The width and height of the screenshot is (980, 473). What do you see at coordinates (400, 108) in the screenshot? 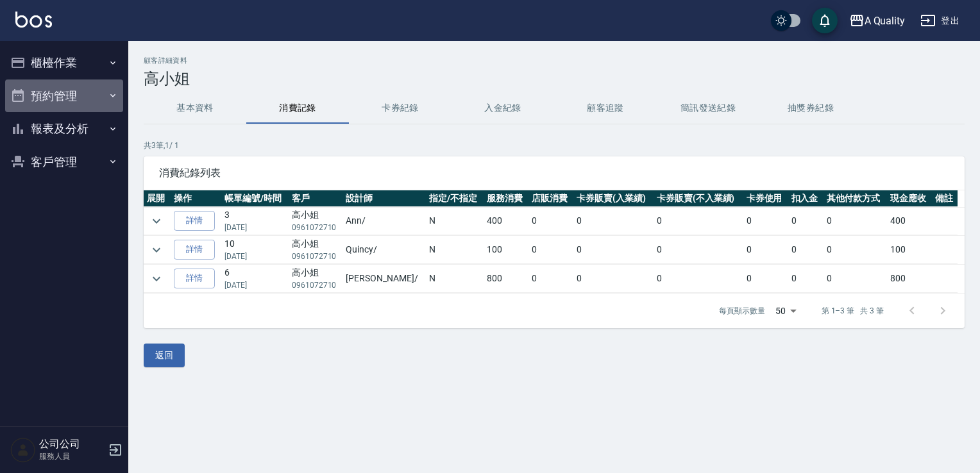
I see `button: 卡券紀錄` at bounding box center [400, 108].